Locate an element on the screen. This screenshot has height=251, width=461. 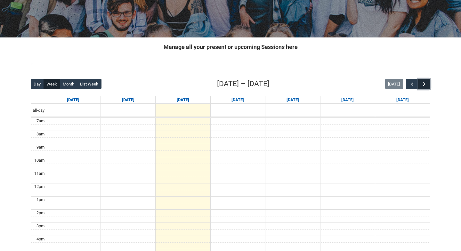
button: List Week is located at coordinates (89, 84).